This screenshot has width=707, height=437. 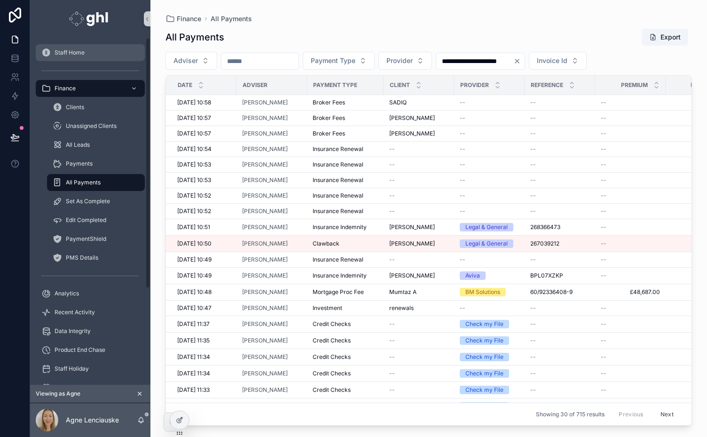 I want to click on span: Payments, so click(x=79, y=164).